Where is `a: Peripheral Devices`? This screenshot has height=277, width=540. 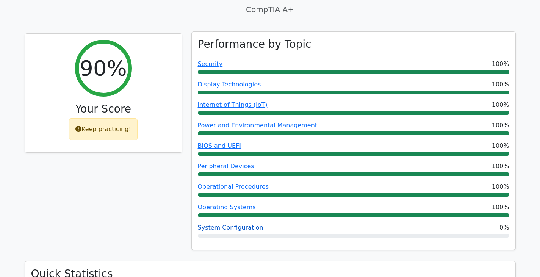
a: Peripheral Devices is located at coordinates (226, 166).